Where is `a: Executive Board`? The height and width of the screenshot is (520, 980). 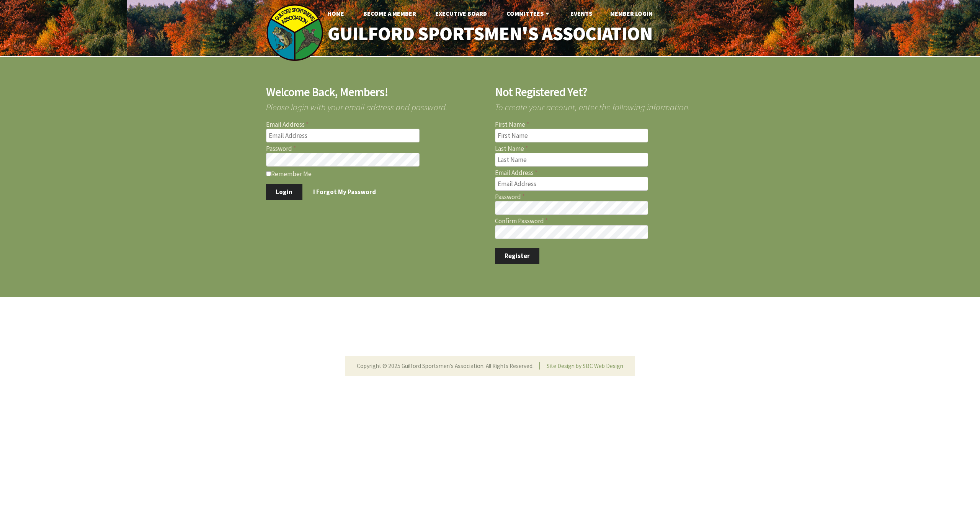 a: Executive Board is located at coordinates (461, 13).